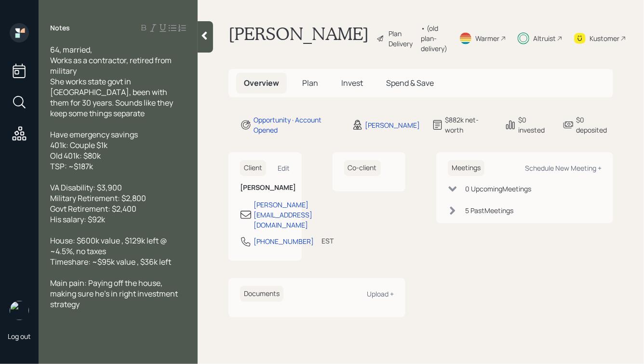 This screenshot has height=364, width=644. I want to click on div: $0 invested, so click(535, 125).